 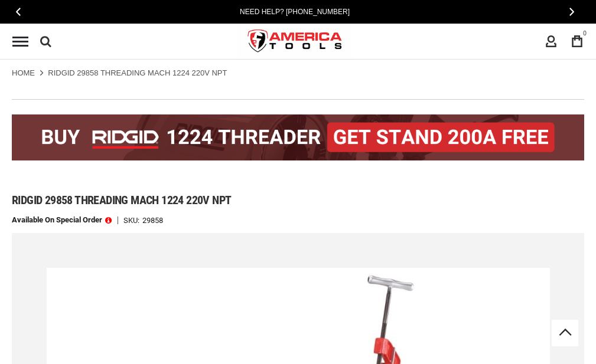 I want to click on img: BOGO: Buy the RIDGID® 1224 Threader (26092), get the 92467 200A Stand FREE!, so click(x=298, y=138).